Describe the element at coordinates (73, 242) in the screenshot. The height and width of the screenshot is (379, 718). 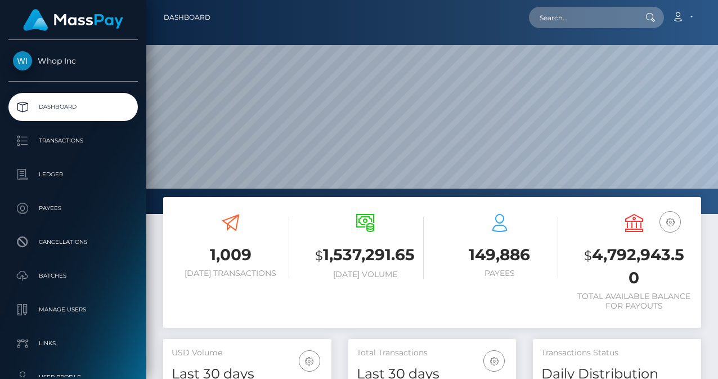
I see `a: Cancellations` at that location.